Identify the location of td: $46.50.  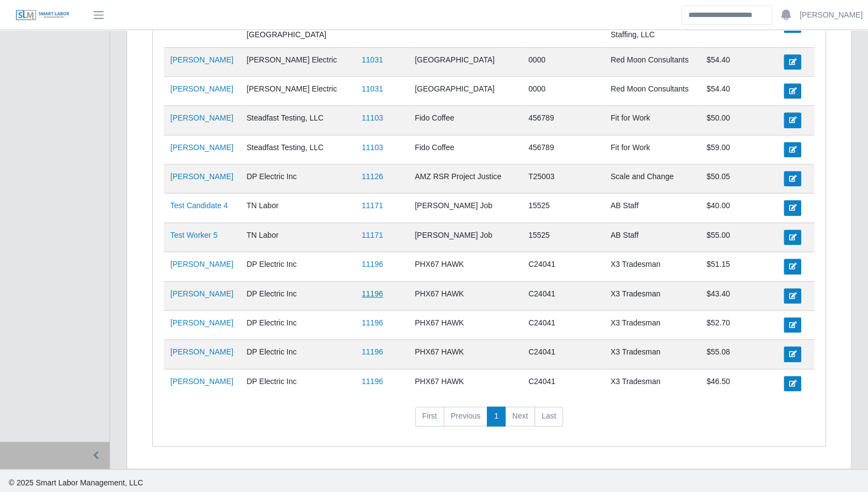
(738, 383).